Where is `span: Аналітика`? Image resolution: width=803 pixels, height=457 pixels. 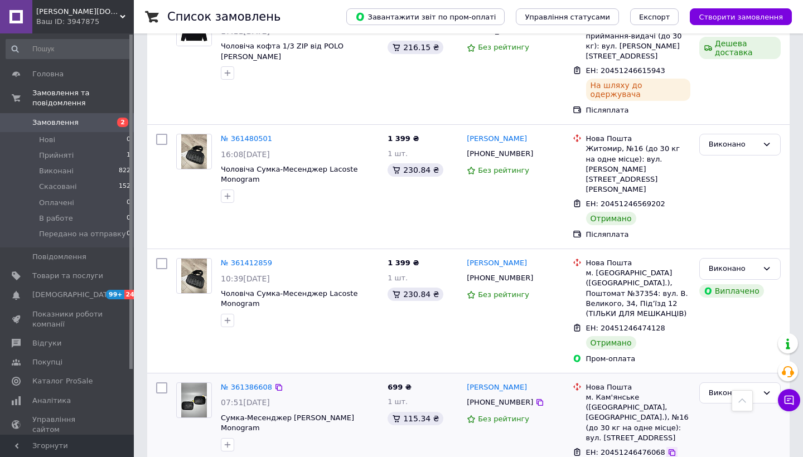
span: Аналітика is located at coordinates (51, 401).